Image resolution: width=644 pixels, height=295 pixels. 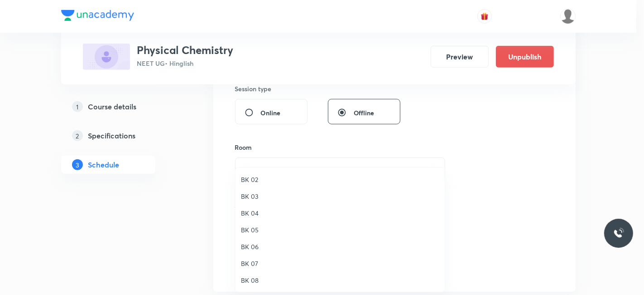 What do you see at coordinates (340, 280) in the screenshot?
I see `span: BK 08` at bounding box center [340, 280].